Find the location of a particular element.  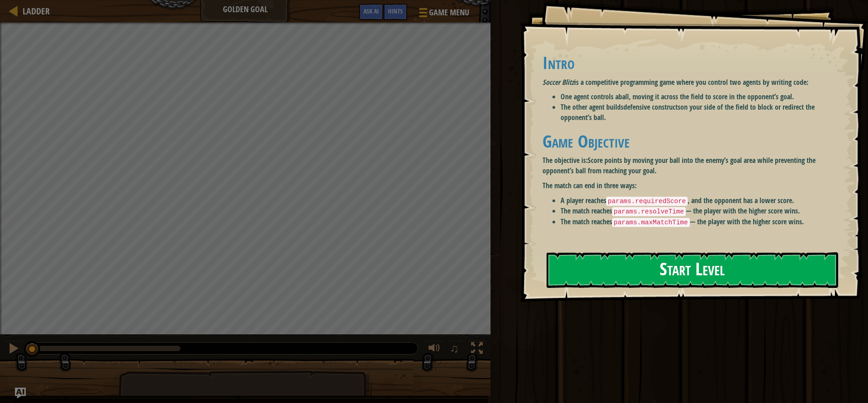

span: Game Menu is located at coordinates (449, 13).